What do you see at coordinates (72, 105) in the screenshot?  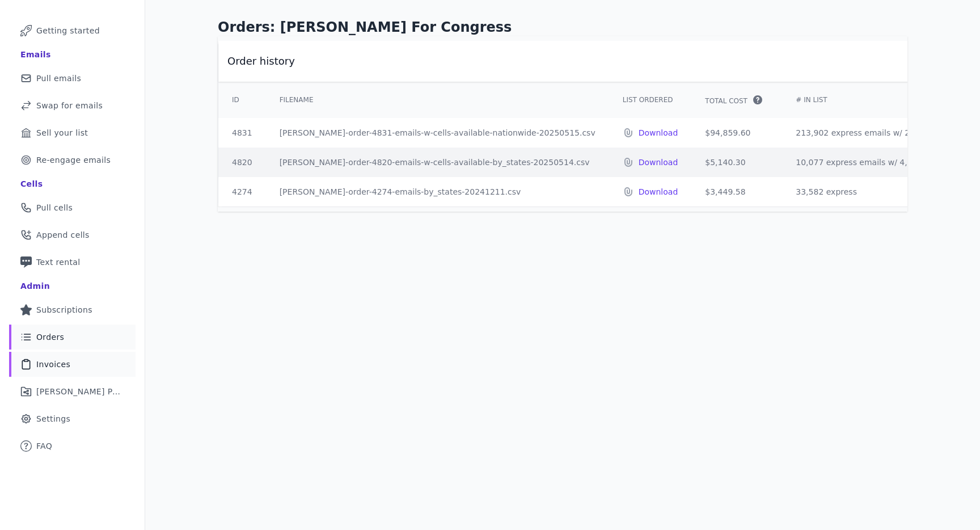 I see `a: Swap for emails` at bounding box center [72, 105].